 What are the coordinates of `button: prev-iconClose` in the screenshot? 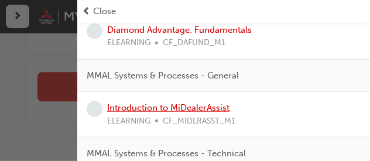 It's located at (224, 11).